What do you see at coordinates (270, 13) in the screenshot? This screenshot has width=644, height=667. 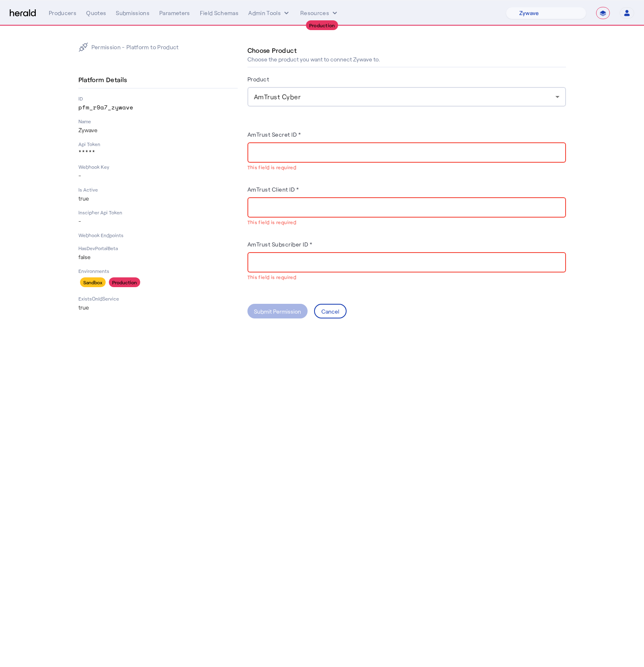 I see `button: internal dropdown menu` at bounding box center [270, 13].